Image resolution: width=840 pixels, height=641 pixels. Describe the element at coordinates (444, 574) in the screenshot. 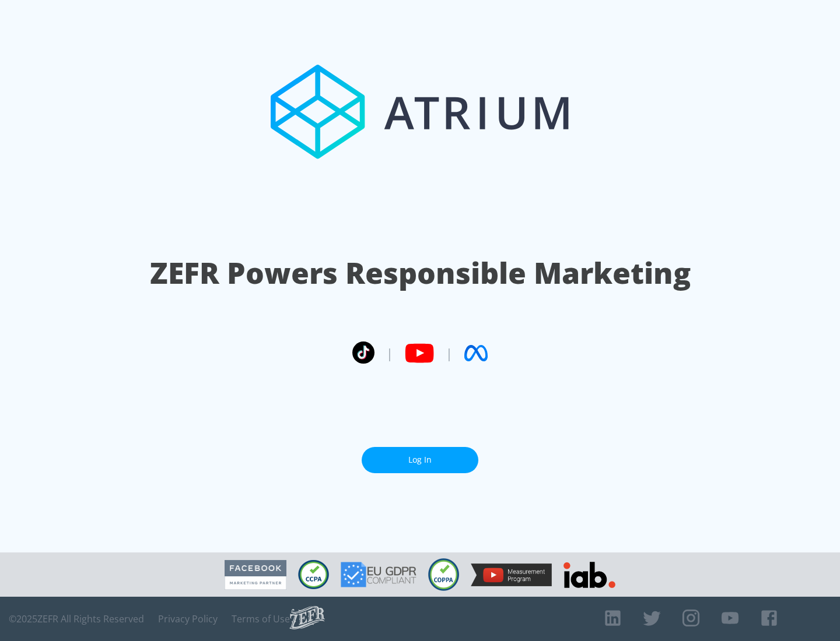

I see `img: COPPA Compliant` at that location.